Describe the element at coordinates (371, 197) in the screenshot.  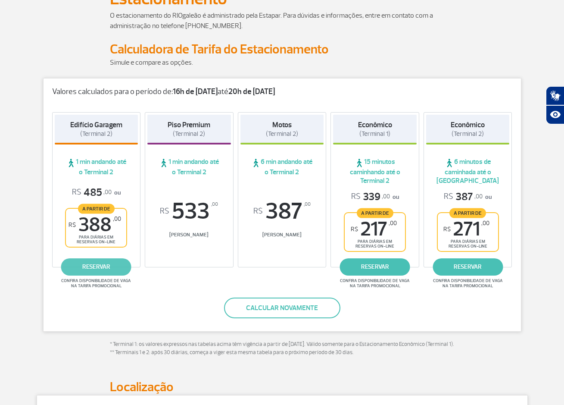
I see `span: 339` at that location.